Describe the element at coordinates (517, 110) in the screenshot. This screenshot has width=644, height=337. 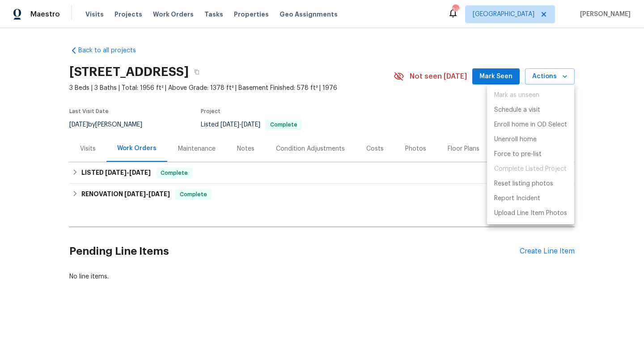
I see `p: Schedule a visit` at that location.